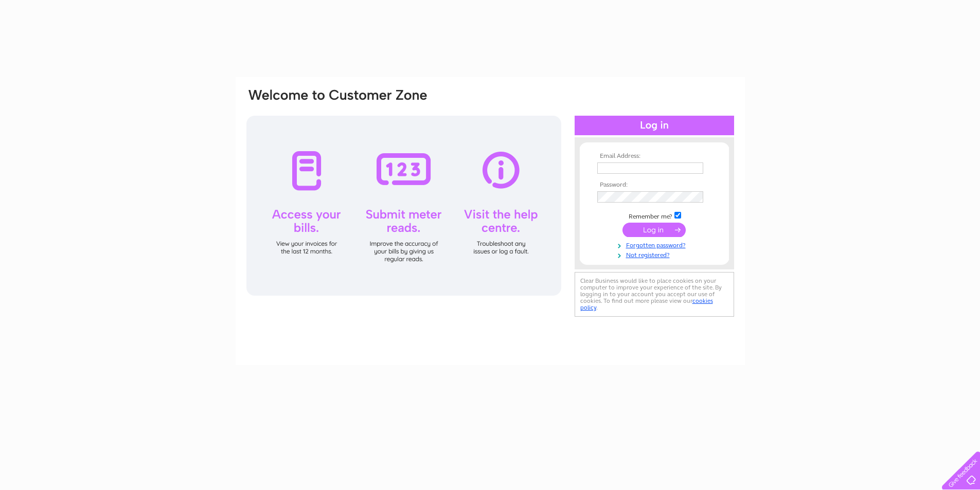 The image size is (980, 490). I want to click on a: Not registered?, so click(656, 254).